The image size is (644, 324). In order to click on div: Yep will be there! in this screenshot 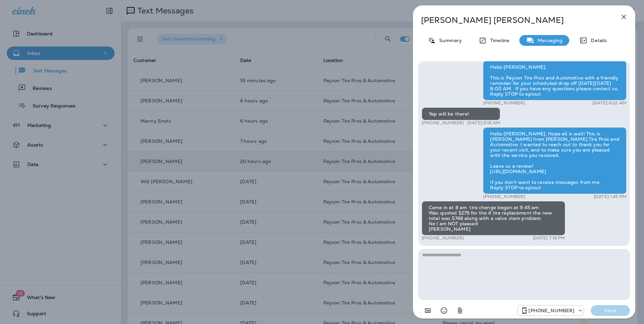, I will do `click(461, 114)`.